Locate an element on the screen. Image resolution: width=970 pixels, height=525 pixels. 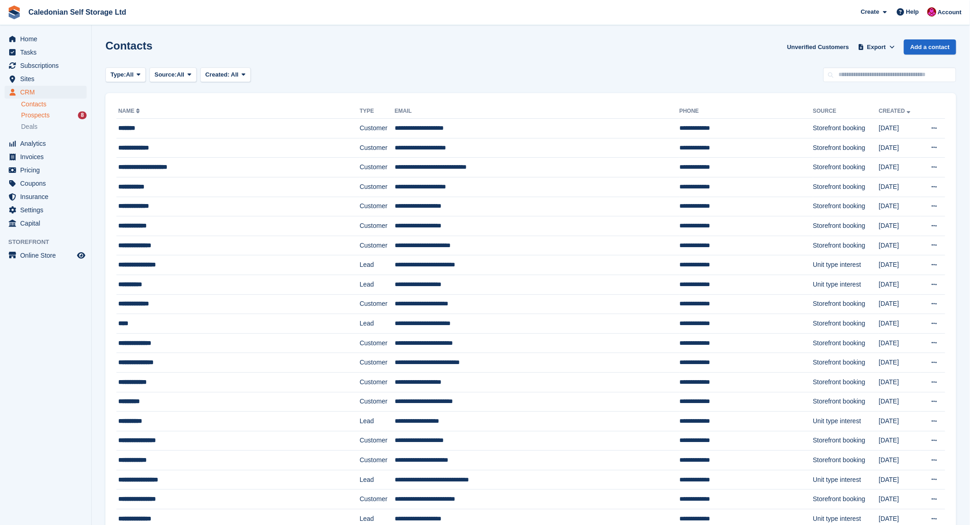
th: Phone is located at coordinates (746, 111).